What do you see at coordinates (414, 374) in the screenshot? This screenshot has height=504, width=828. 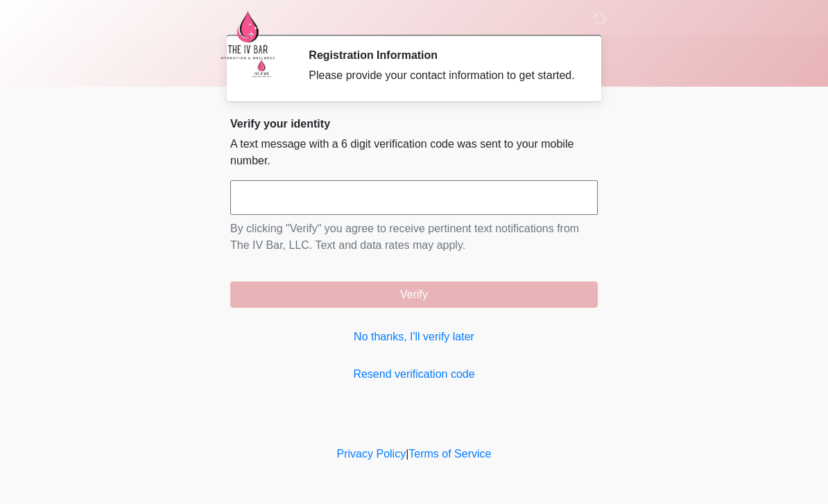 I see `a: Resend verification code` at bounding box center [414, 374].